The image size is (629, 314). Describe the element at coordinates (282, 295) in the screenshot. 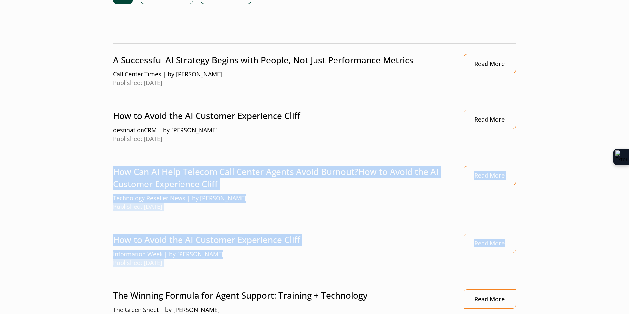

I see `p: The Winning Formula for Agent Support: Training + Technology` at that location.